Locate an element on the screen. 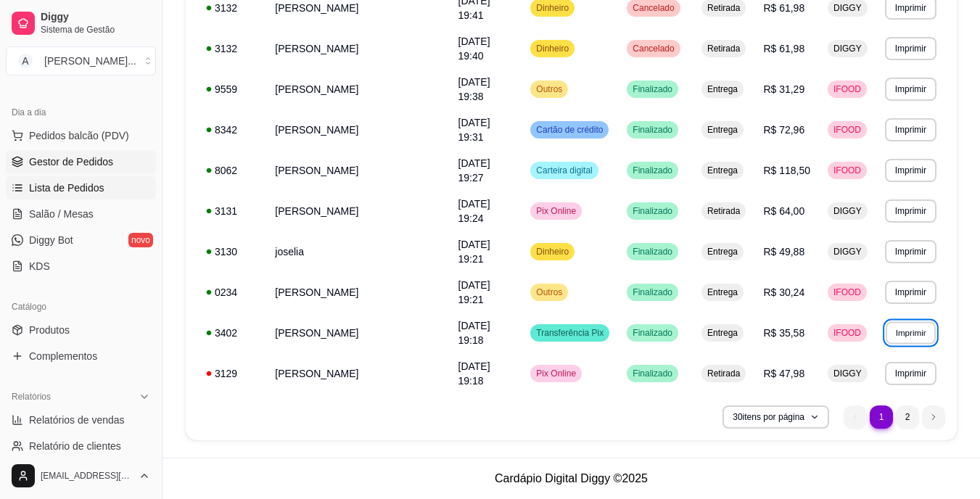 This screenshot has width=980, height=499. span: Carteira digital is located at coordinates (563, 171).